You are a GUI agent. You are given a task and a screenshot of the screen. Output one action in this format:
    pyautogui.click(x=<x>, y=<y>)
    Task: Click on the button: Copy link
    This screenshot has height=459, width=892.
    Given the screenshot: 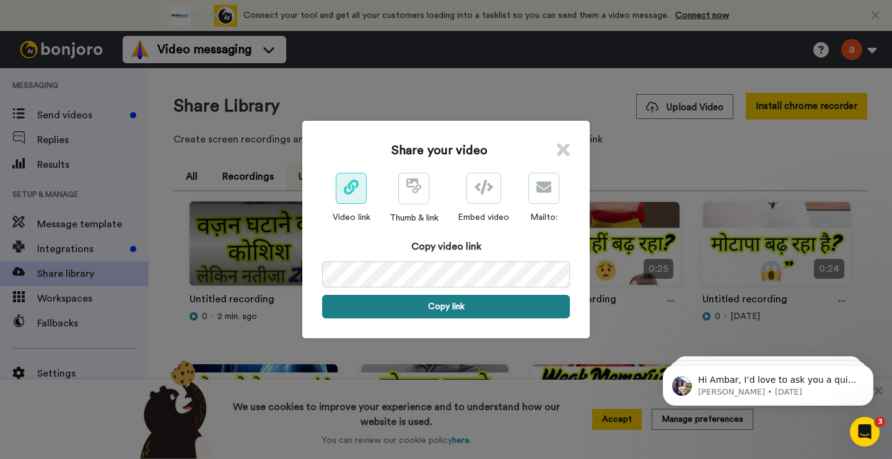 What is the action you would take?
    pyautogui.click(x=446, y=307)
    